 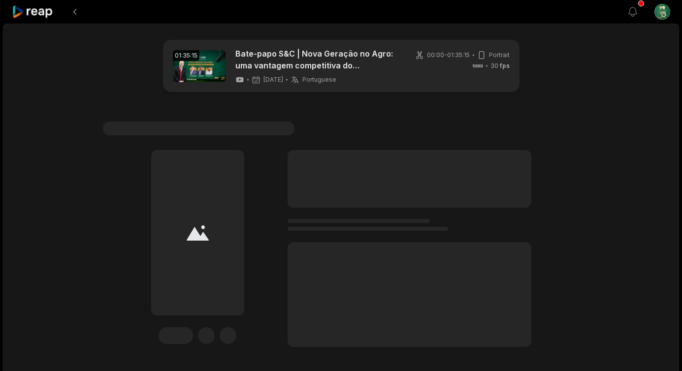 What do you see at coordinates (499, 55) in the screenshot?
I see `span: Portrait` at bounding box center [499, 55].